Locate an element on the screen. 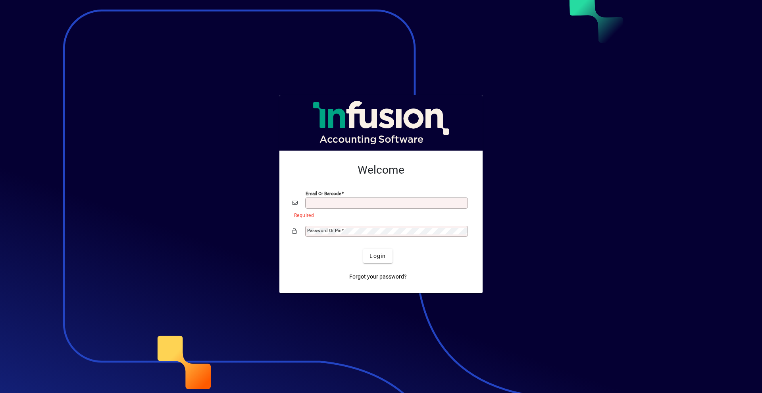 The image size is (762, 393). mat-label: Password or Pin is located at coordinates (324, 230).